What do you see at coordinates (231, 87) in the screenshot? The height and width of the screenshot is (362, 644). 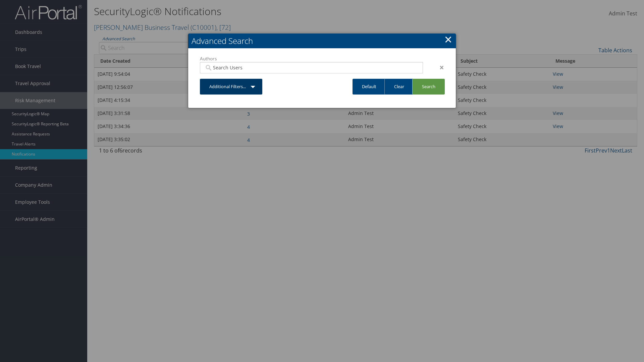 I see `a: Additional Filters...` at bounding box center [231, 87].